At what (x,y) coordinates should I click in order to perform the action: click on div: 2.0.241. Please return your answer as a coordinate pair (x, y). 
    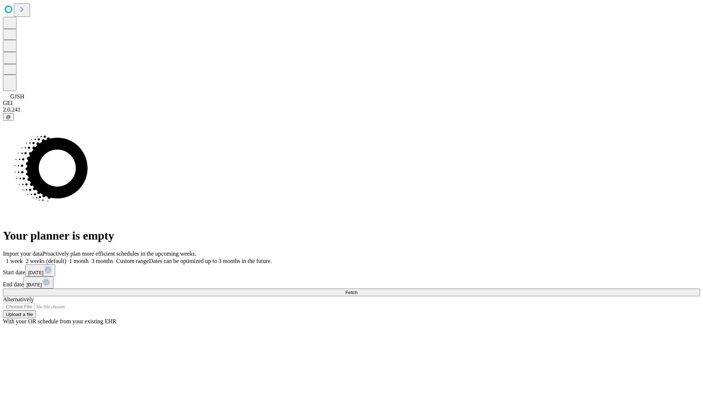
    Looking at the image, I should click on (351, 110).